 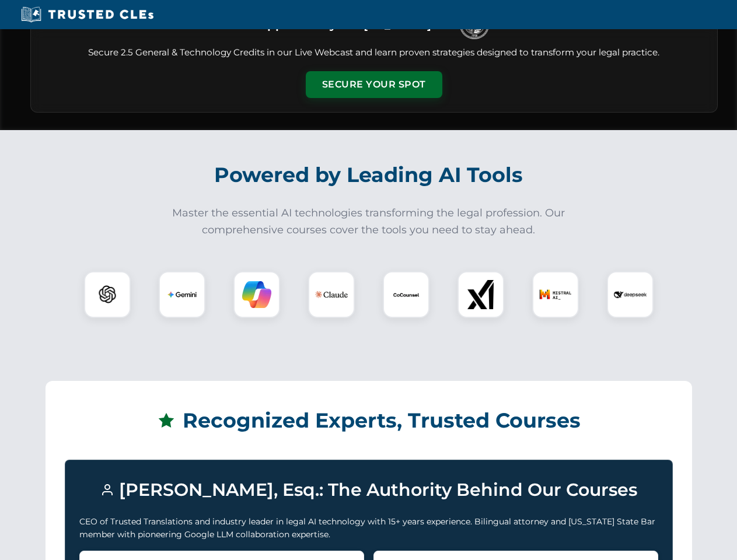 I want to click on img: xAI Logo, so click(x=481, y=295).